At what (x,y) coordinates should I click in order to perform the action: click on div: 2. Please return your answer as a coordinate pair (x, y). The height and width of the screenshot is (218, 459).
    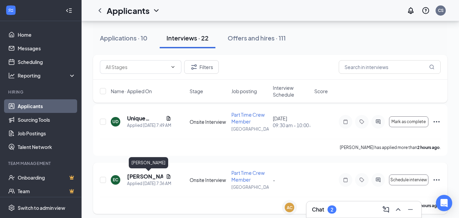
    Looking at the image, I should click on (332, 209).